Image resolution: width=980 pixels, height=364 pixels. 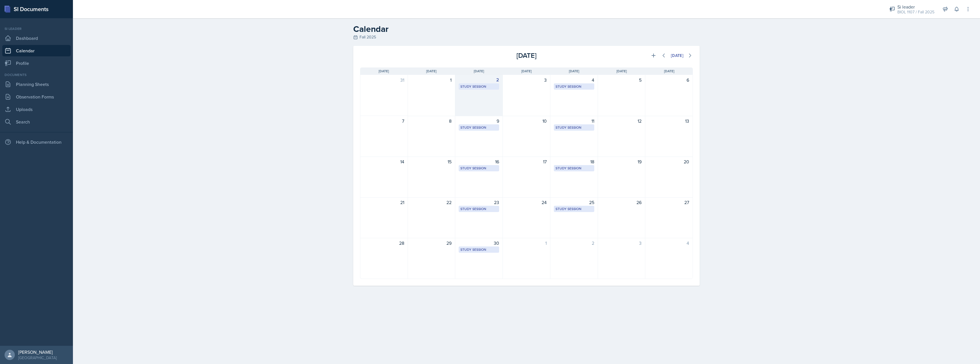 What do you see at coordinates (574, 162) in the screenshot?
I see `div: 18` at bounding box center [574, 162].